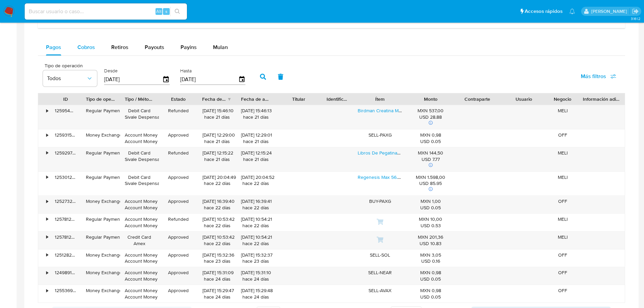  What do you see at coordinates (636, 19) in the screenshot?
I see `span: 3.161.2` at bounding box center [636, 19].